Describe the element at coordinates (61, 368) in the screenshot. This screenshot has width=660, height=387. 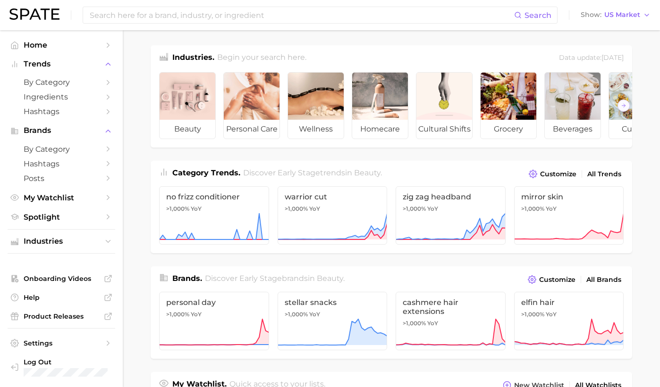
I see `a: Log out. Currently logged in with e-mail marissa.callender@digitas.com.` at that location.